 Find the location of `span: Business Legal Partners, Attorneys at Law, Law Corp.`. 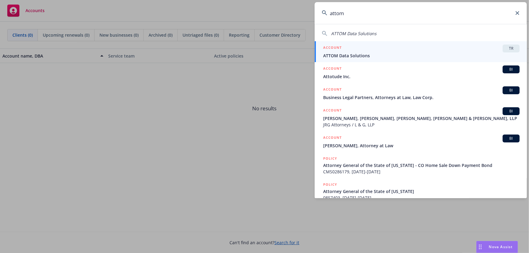

span: Business Legal Partners, Attorneys at Law, Law Corp. is located at coordinates (422, 97).